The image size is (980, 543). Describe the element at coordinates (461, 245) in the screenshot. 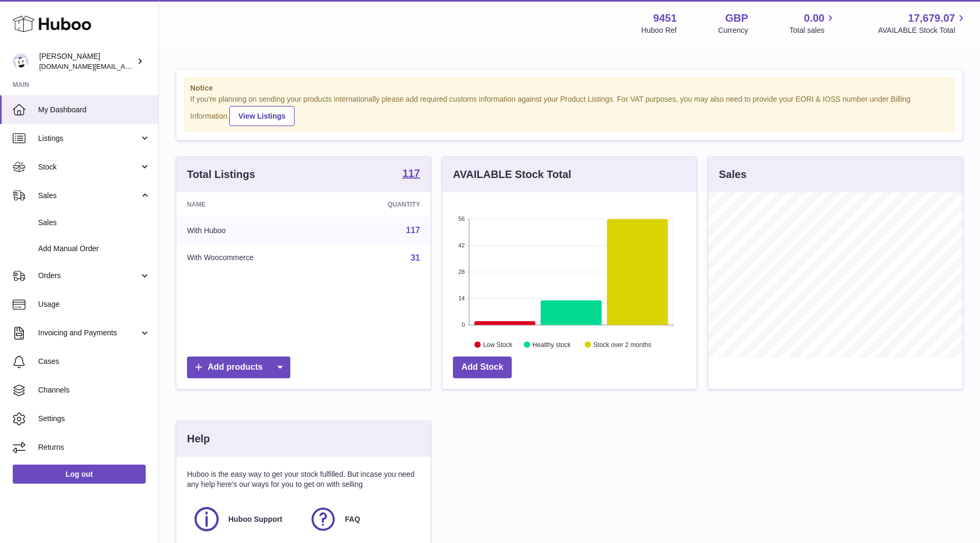

I see `text: 42` at that location.